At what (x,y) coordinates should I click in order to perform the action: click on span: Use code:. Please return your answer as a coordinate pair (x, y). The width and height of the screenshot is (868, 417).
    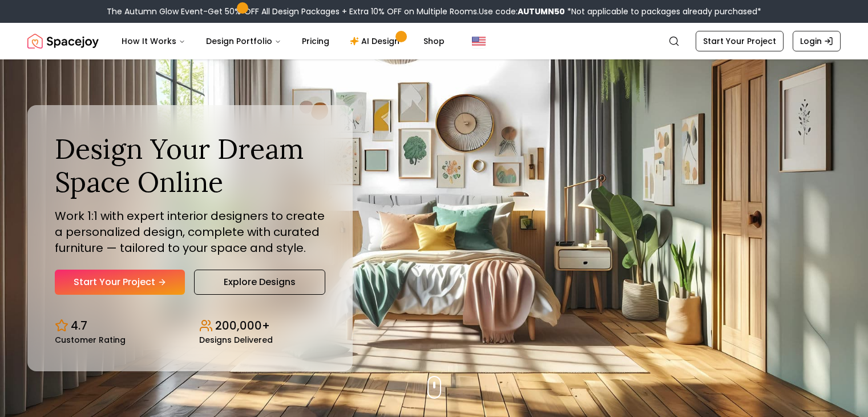
    Looking at the image, I should click on (521, 12).